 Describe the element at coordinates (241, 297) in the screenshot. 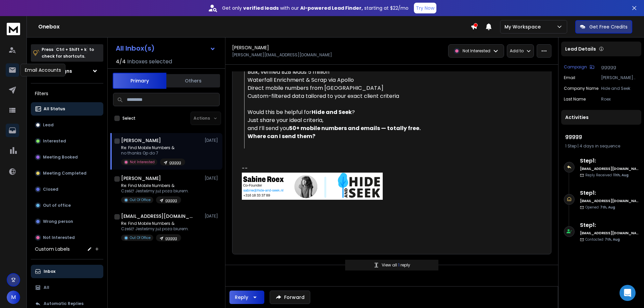

I see `div: Reply` at that location.